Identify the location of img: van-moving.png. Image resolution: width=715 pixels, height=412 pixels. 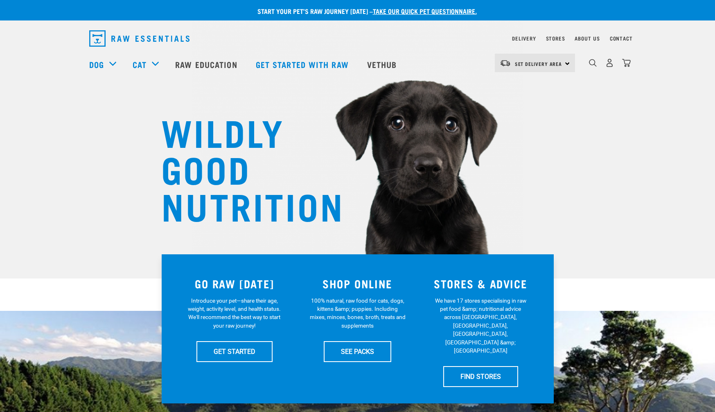
(505, 63).